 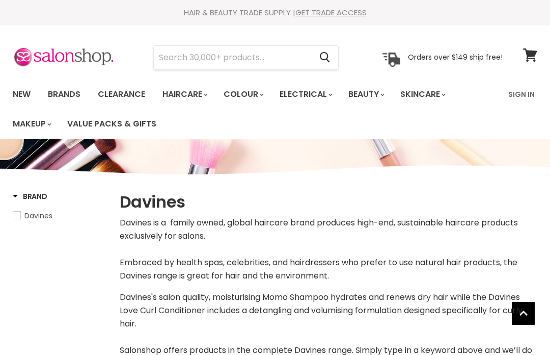 What do you see at coordinates (31, 124) in the screenshot?
I see `a: Makeup` at bounding box center [31, 124].